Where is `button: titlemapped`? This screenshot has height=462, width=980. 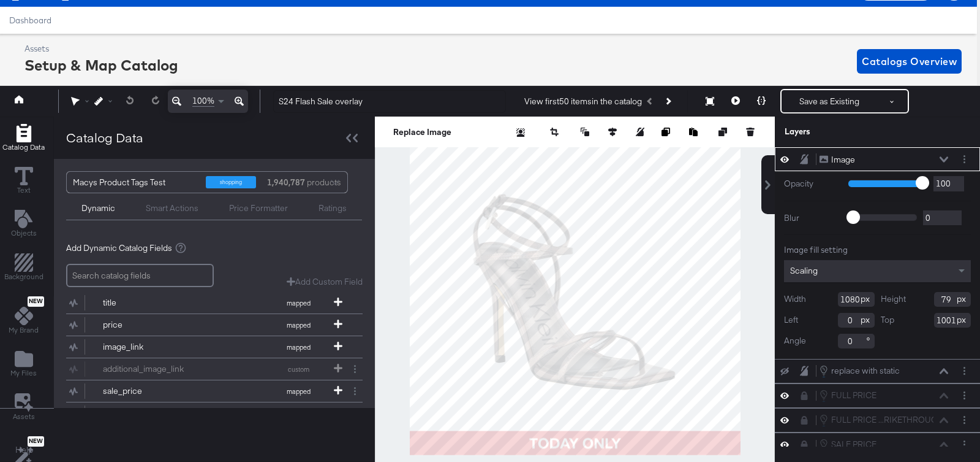
button: titlemapped is located at coordinates (206, 302).